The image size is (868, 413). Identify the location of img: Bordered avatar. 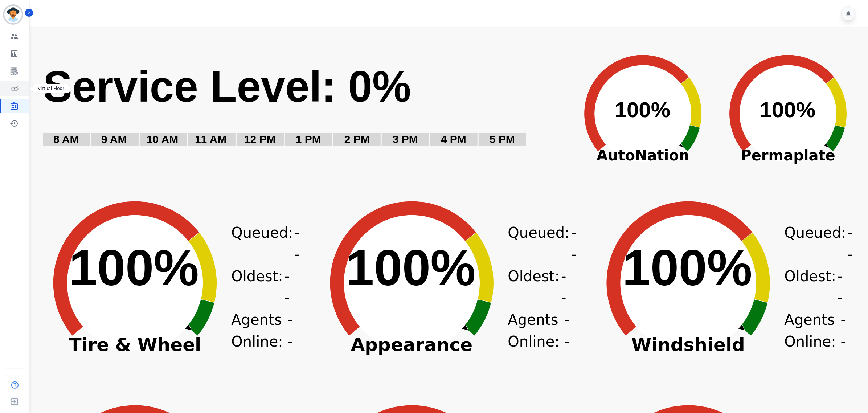
(13, 15).